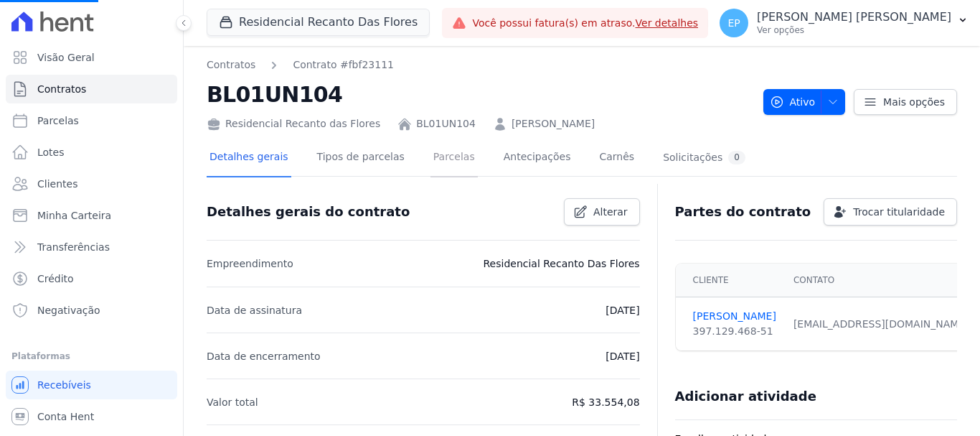 The height and width of the screenshot is (436, 980). What do you see at coordinates (318, 23) in the screenshot?
I see `button: Residencial Recanto Das Flores` at bounding box center [318, 23].